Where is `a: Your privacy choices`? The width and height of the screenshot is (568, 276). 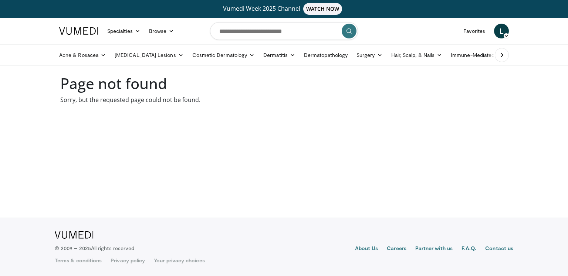
a: Your privacy choices is located at coordinates (179, 261).